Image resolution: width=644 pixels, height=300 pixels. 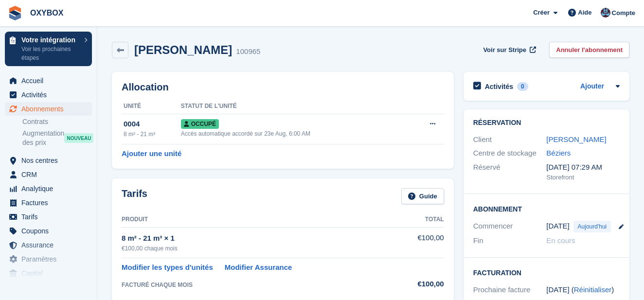 What do you see at coordinates (546, 208) in the screenshot?
I see `h2: Abonnement` at bounding box center [546, 208].